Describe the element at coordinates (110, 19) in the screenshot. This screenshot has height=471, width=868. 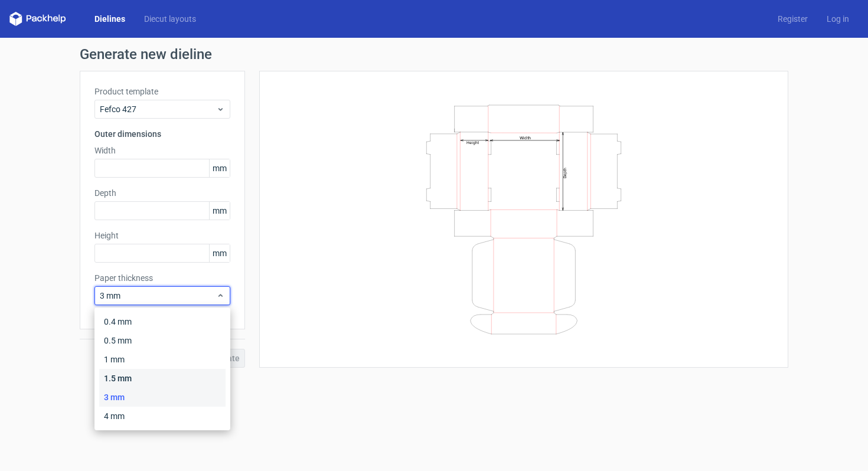
I see `a: Dielines` at that location.